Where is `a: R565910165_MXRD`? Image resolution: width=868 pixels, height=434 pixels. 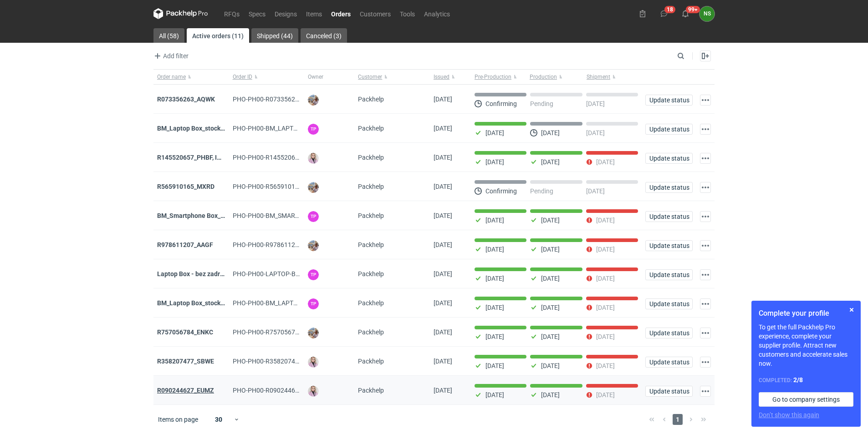
a: R565910165_MXRD is located at coordinates (185, 187).